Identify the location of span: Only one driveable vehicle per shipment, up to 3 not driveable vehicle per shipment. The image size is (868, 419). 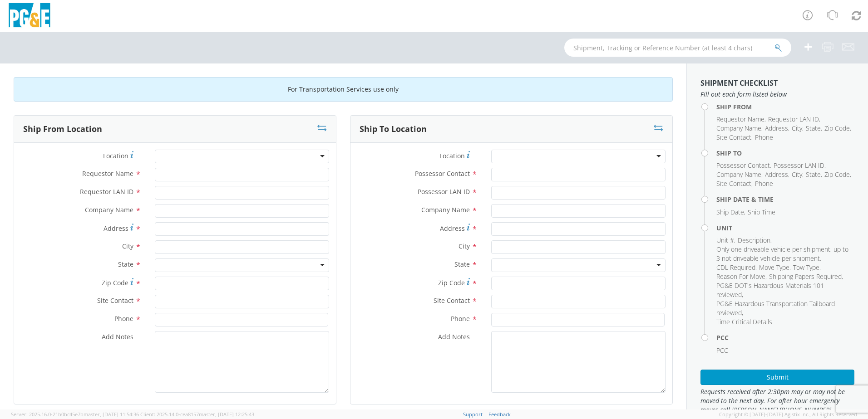
(782, 254).